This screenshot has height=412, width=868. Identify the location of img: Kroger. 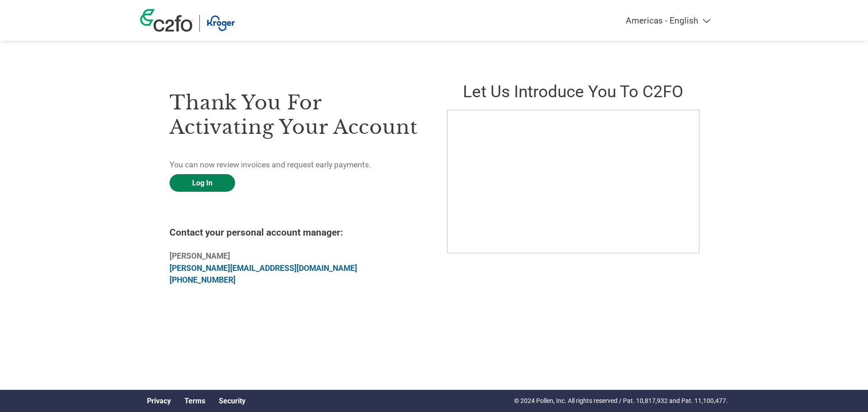
(221, 23).